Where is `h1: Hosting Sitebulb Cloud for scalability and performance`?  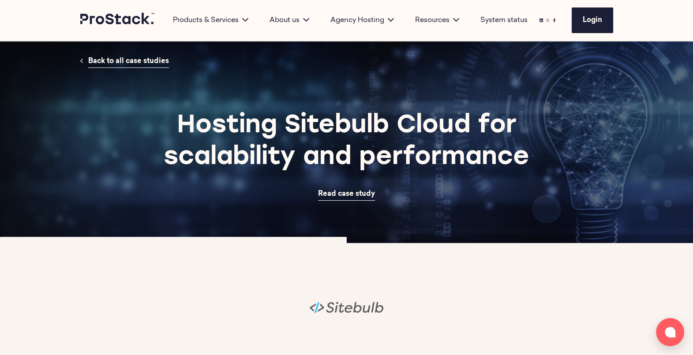
h1: Hosting Sitebulb Cloud for scalability and performance is located at coordinates (346, 142).